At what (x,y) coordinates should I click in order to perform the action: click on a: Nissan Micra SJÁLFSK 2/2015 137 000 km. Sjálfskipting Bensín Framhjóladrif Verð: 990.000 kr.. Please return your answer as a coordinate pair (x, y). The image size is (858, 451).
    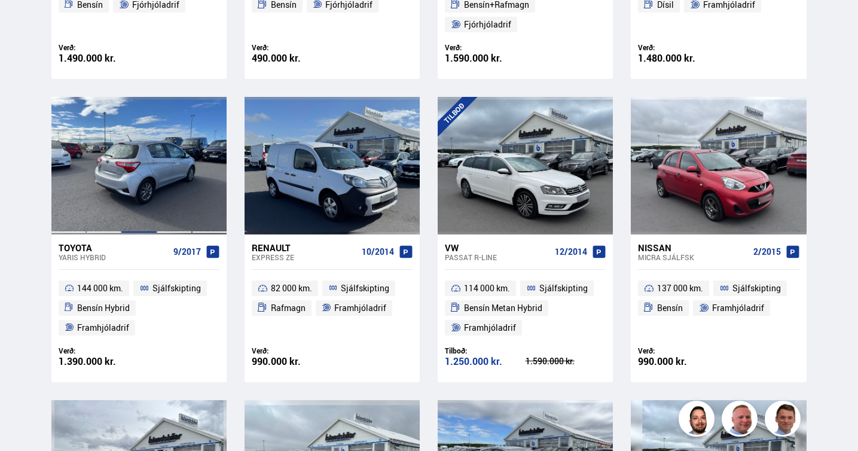
    Looking at the image, I should click on (718, 308).